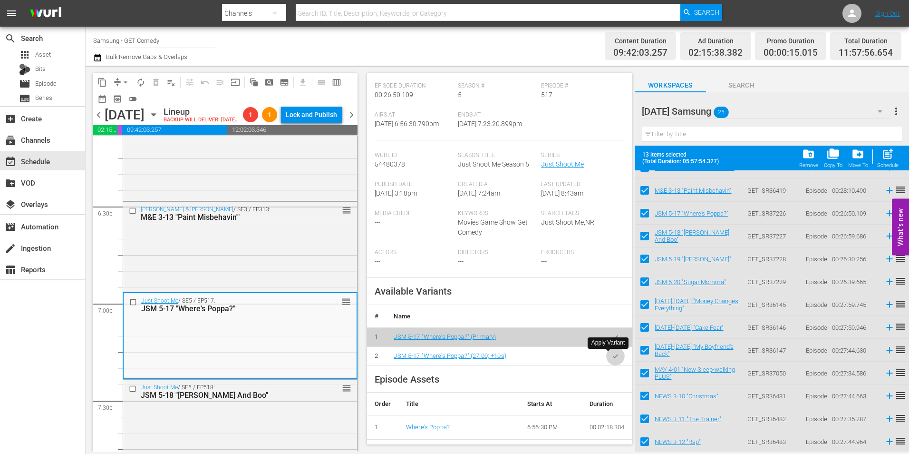  Describe the element at coordinates (580, 214) in the screenshot. I see `span: Search Tags` at that location.